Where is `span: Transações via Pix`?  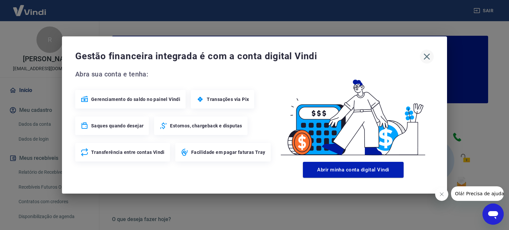 span: Transações via Pix is located at coordinates (228, 99).